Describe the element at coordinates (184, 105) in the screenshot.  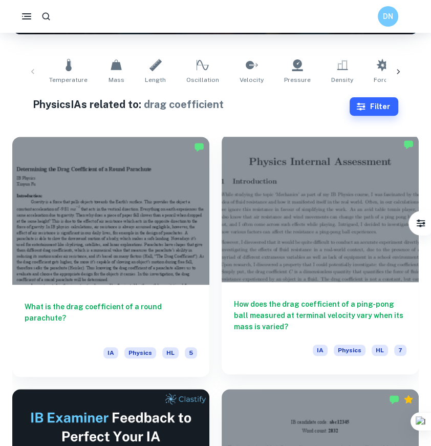
I see `span: drag coefficient` at that location.